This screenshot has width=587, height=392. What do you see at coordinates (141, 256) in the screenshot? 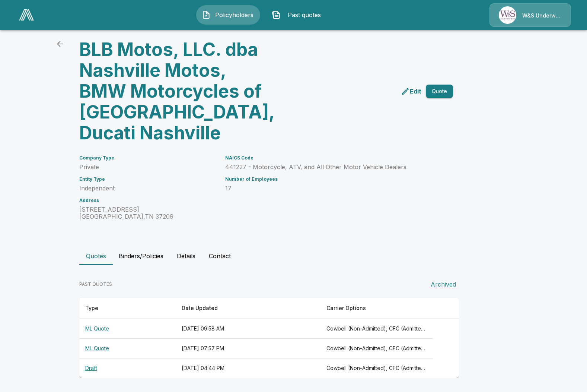
I see `button: Binders/Policies` at bounding box center [141, 256].